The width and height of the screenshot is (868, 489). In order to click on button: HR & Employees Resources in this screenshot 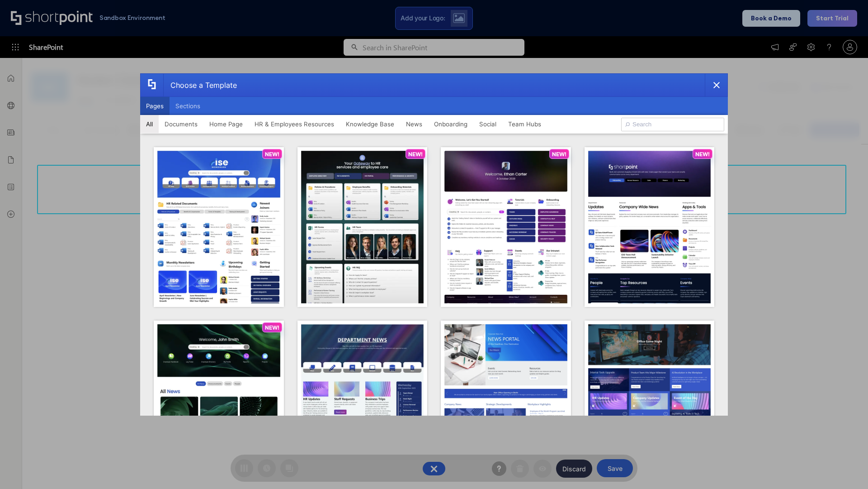, I will do `click(294, 124)`.